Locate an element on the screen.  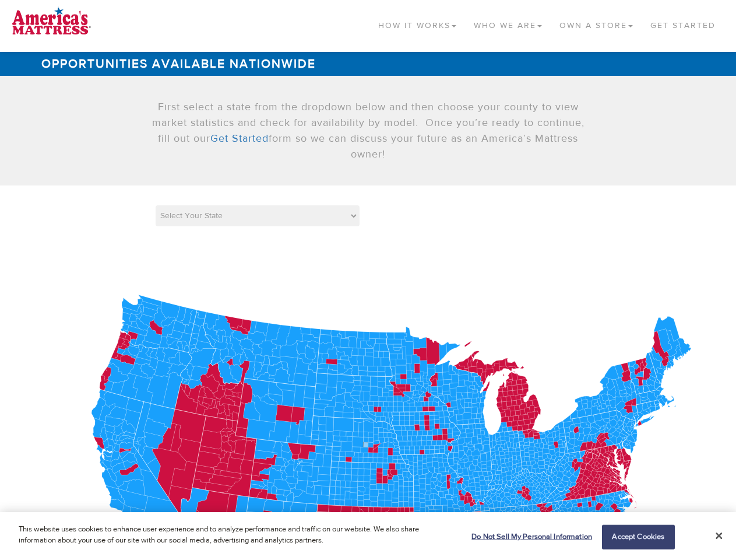
button: Close is located at coordinates (719, 536).